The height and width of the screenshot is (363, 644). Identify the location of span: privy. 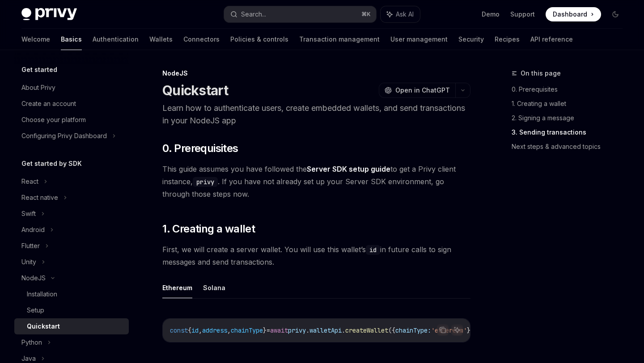
(297, 330).